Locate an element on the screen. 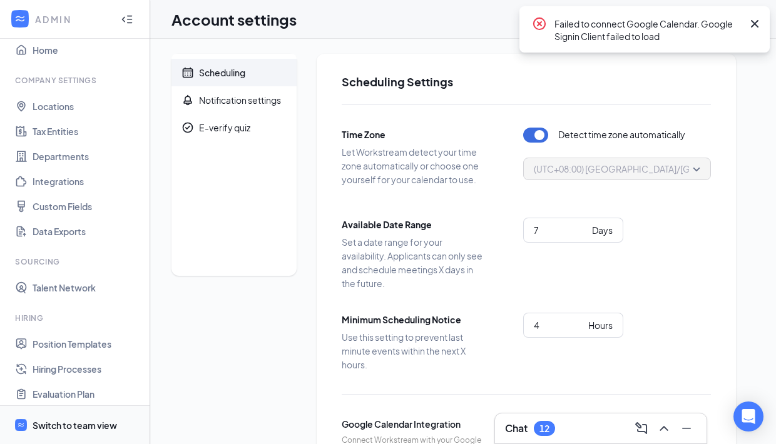 This screenshot has height=444, width=776. a: BellNotification settings is located at coordinates (234, 100).